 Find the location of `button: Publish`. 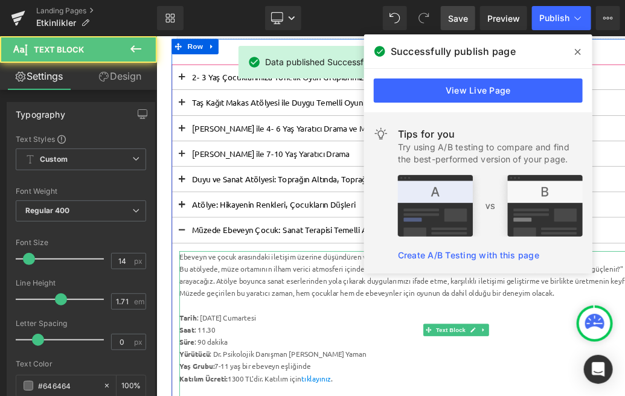

button: Publish is located at coordinates (562, 18).